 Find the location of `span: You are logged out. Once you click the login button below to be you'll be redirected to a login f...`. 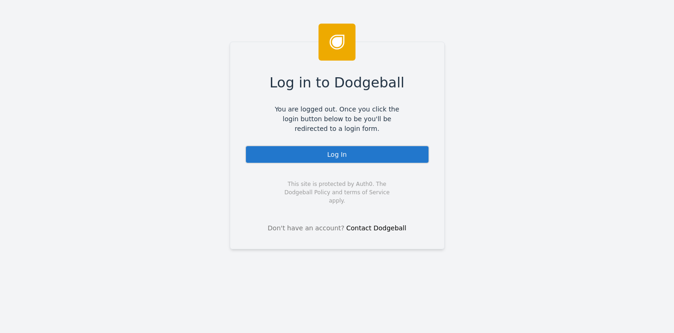

span: You are logged out. Once you click the login button below to be you'll be redirected to a login f... is located at coordinates (337, 119).